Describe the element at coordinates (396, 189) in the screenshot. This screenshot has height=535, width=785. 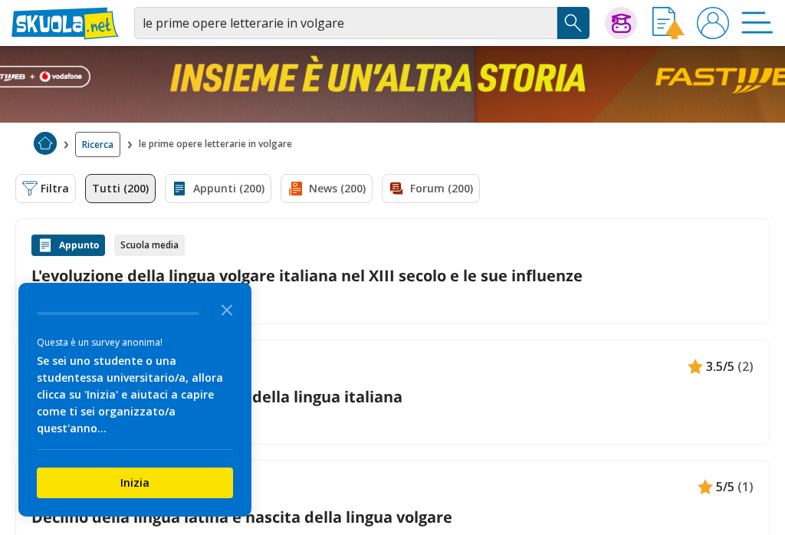
I see `img: Forum filtro contenuto` at that location.